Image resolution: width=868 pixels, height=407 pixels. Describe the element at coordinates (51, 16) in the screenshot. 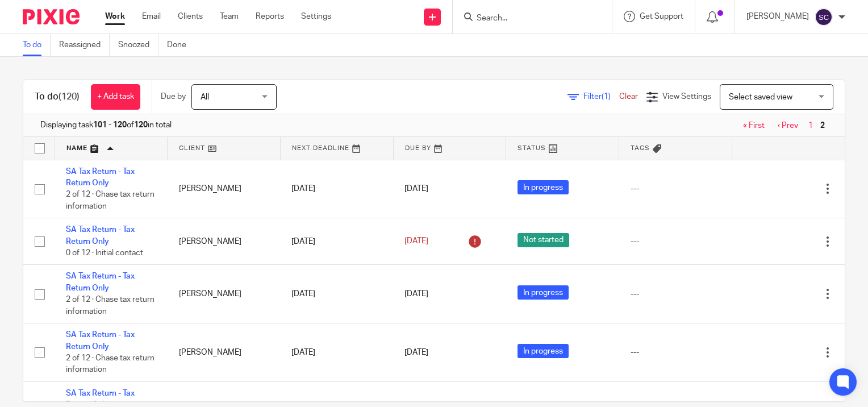

I see `img: Pixie` at that location.